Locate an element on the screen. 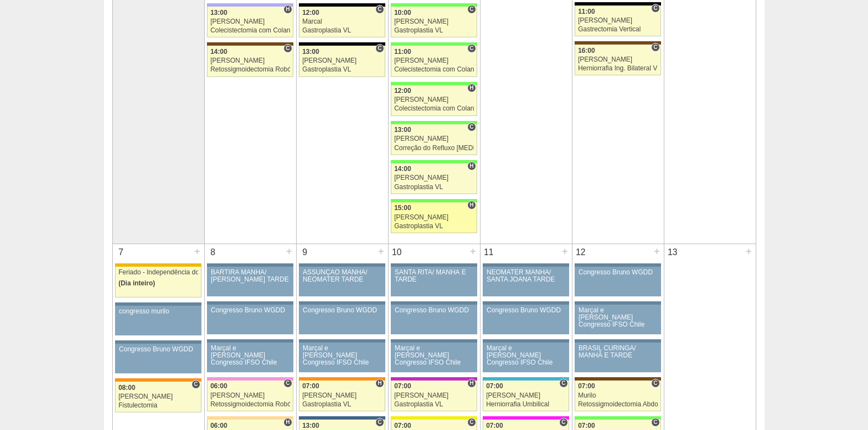 Image resolution: width=868 pixels, height=430 pixels. span: 12:00 is located at coordinates (311, 13).